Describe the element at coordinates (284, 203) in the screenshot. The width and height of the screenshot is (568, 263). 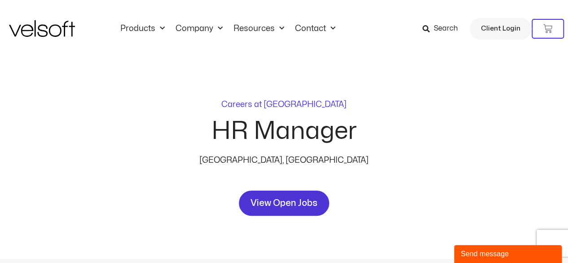
I see `a: View Open Jobs` at that location.